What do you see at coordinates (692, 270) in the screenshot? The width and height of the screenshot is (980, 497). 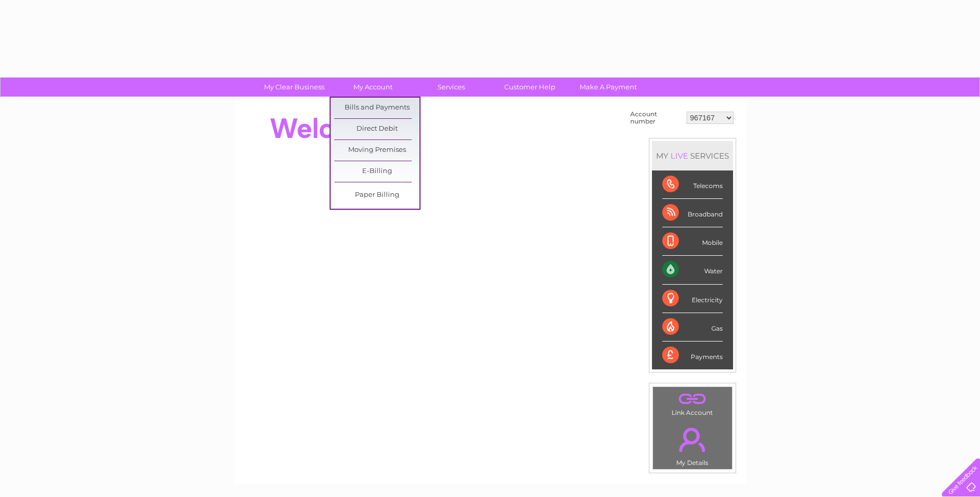 I see `div: Water` at bounding box center [692, 270].